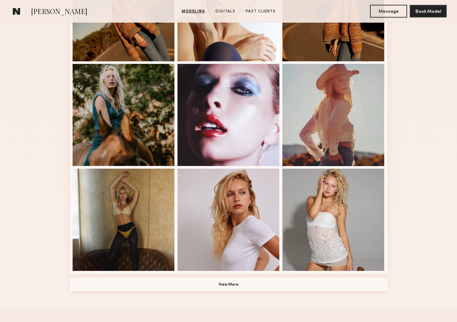 Image resolution: width=457 pixels, height=322 pixels. I want to click on button: Book Model, so click(428, 11).